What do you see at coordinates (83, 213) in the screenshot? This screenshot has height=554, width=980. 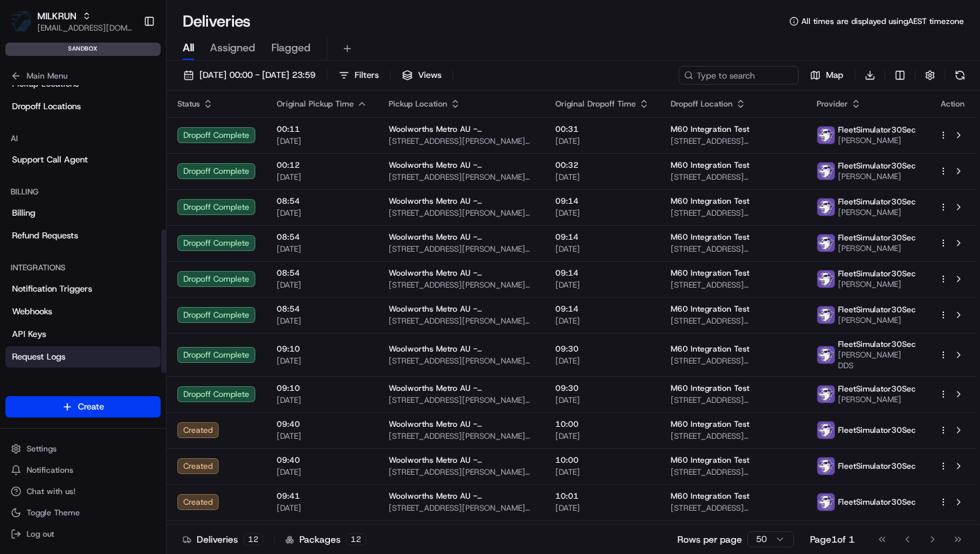 I see `a: Billing` at bounding box center [83, 213].